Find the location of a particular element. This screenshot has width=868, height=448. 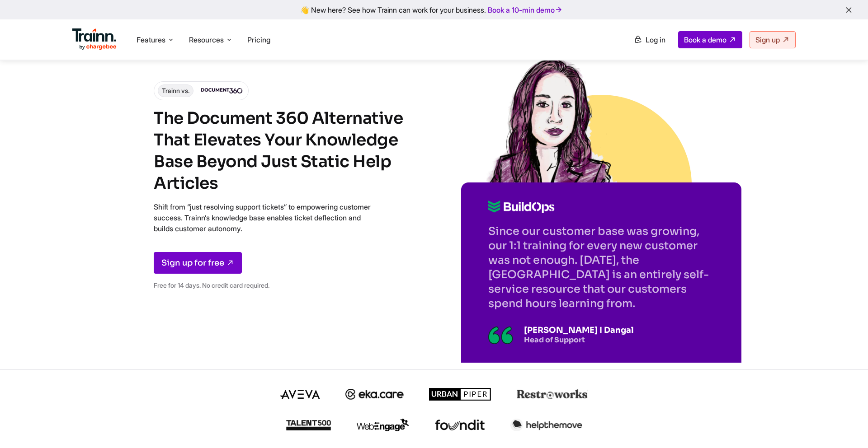

img: sabina dangal is located at coordinates (552, 120).